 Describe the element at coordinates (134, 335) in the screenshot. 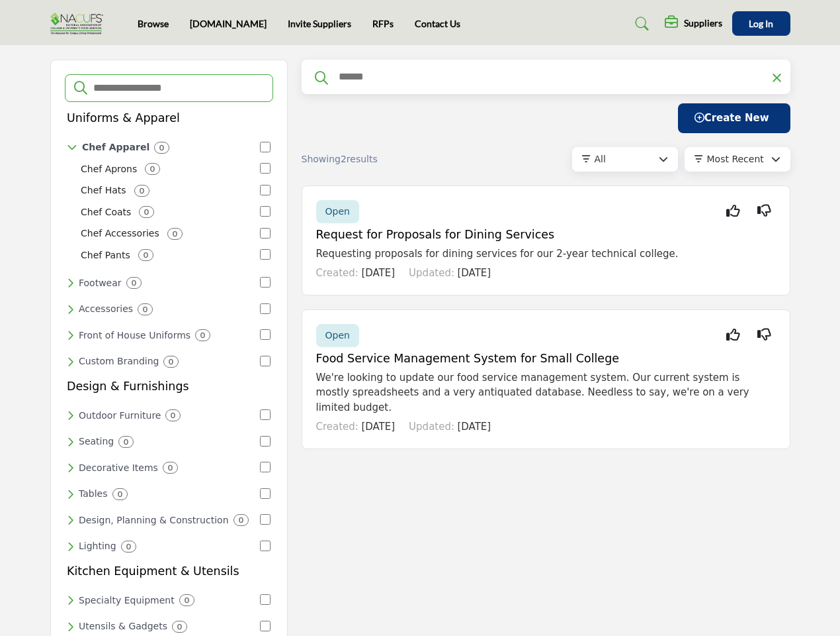

I see `h6: Styling the front-of-house staff in tailored uniforms.` at that location.